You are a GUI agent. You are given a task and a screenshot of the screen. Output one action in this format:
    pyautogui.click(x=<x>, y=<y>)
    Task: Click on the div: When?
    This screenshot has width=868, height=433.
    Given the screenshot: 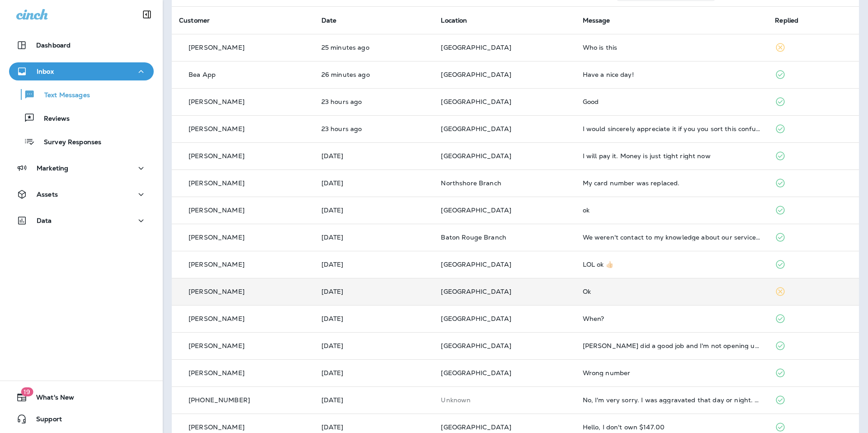 What is the action you would take?
    pyautogui.click(x=672, y=319)
    